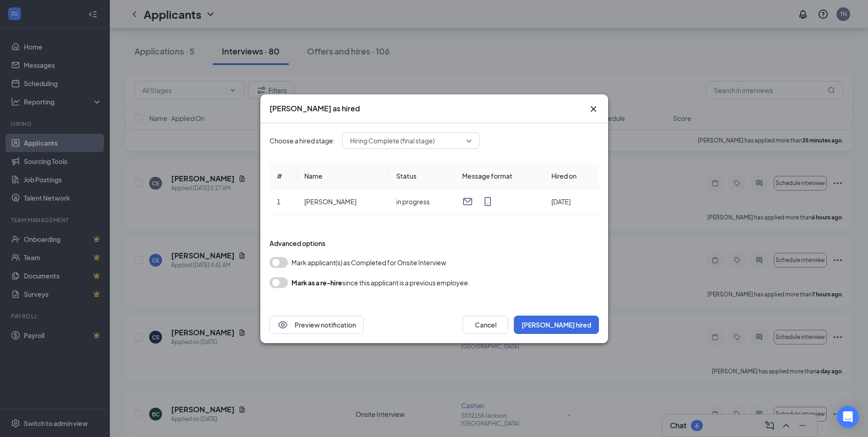 This screenshot has width=868, height=437. Describe the element at coordinates (593, 109) in the screenshot. I see `button: Close` at that location.